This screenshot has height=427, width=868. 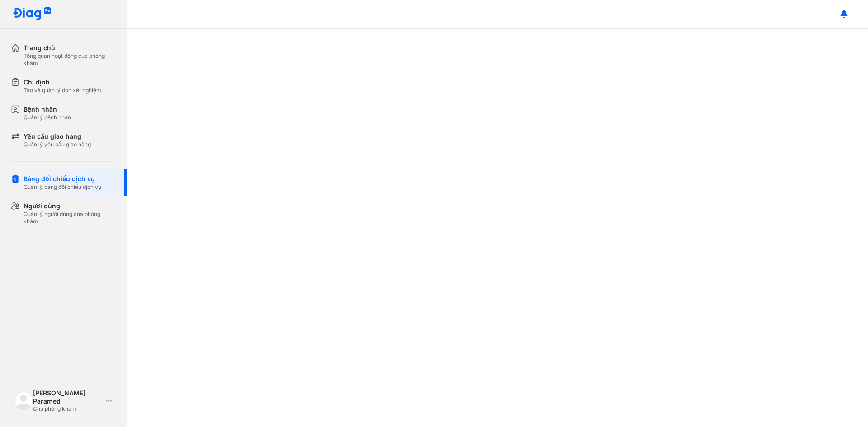 What do you see at coordinates (69, 206) in the screenshot?
I see `div: Người dùng` at bounding box center [69, 206].